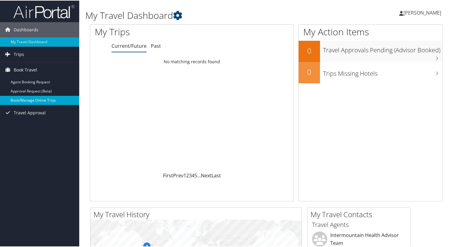 Image resolution: width=451 pixels, height=247 pixels. What do you see at coordinates (26, 29) in the screenshot?
I see `span: Dashboards` at bounding box center [26, 29].